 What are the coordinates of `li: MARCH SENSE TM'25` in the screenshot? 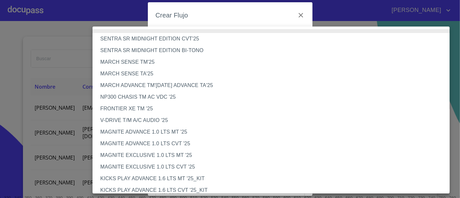 It's located at (274, 62).